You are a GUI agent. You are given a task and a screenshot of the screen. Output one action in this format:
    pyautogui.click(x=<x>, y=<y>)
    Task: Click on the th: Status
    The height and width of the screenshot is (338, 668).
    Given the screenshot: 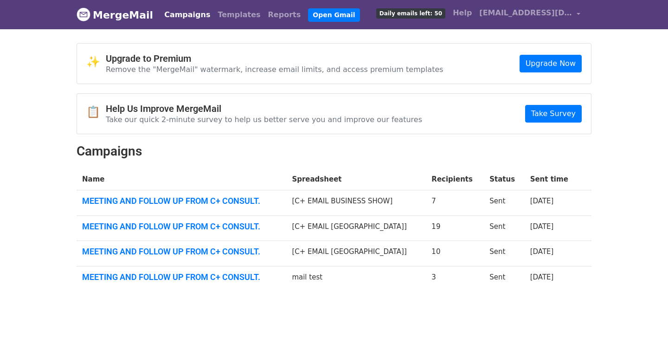 What is the action you would take?
    pyautogui.click(x=504, y=179)
    